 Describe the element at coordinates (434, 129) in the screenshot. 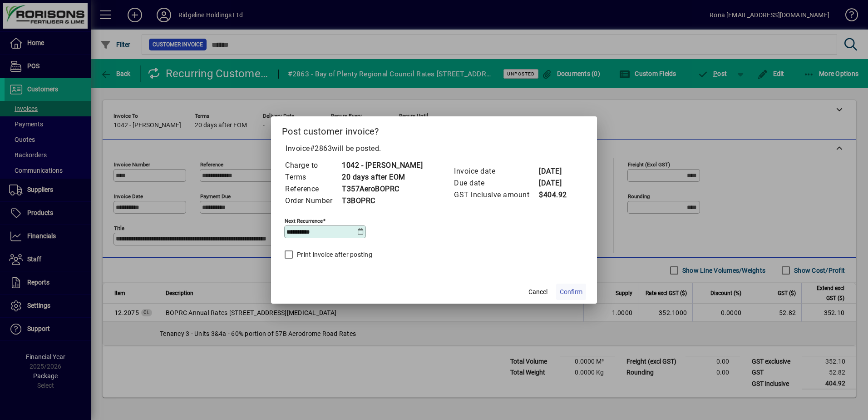

I see `h2: Post customer invoice?` at that location.